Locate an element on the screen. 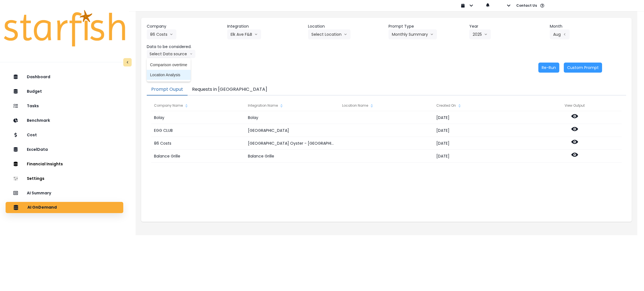 The image size is (644, 291). button: Tasks is located at coordinates (64, 106).